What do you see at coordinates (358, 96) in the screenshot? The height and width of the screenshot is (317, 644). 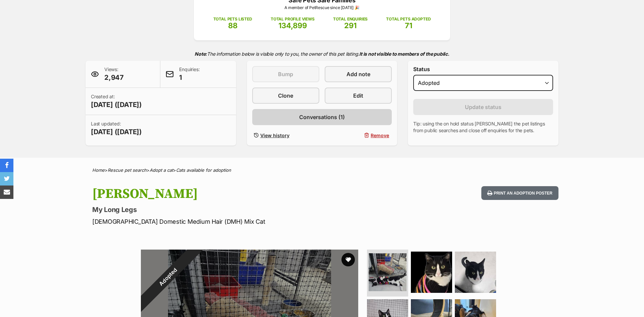 I see `a: Edit` at bounding box center [358, 96].